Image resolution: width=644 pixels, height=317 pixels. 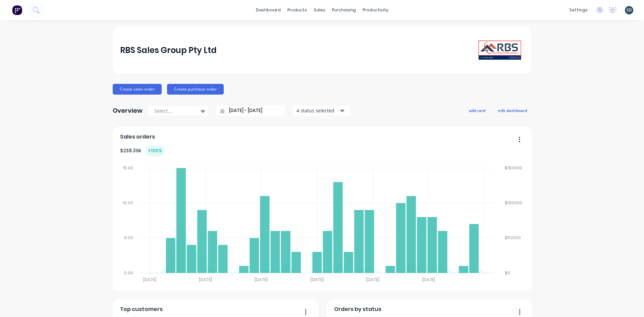 I want to click on tspan: 5.00, so click(x=128, y=238).